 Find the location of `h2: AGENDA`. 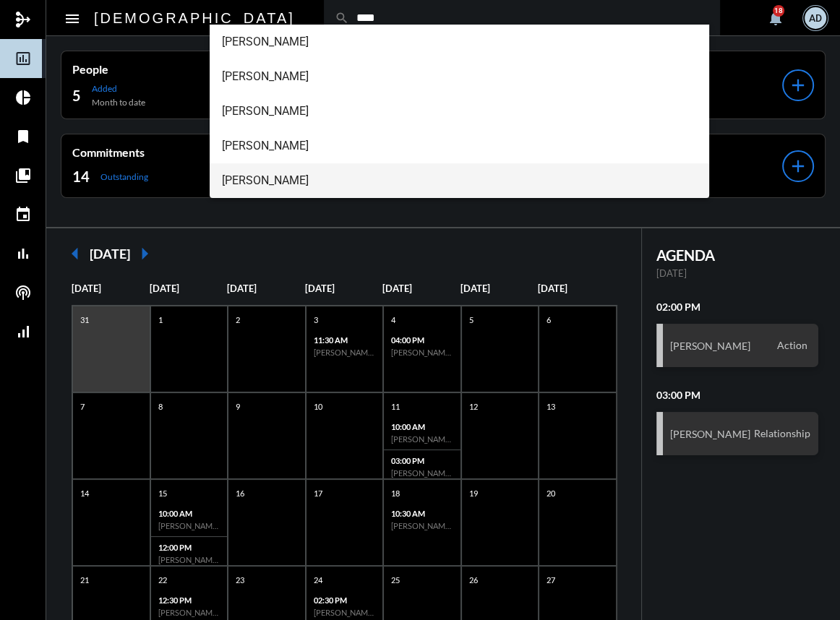

h2: AGENDA is located at coordinates (738, 255).